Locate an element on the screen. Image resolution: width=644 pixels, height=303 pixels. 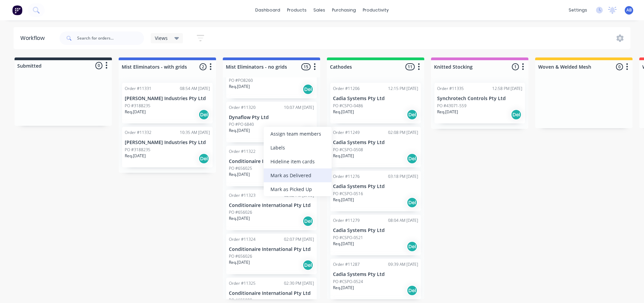
span: Views is located at coordinates (161, 38).